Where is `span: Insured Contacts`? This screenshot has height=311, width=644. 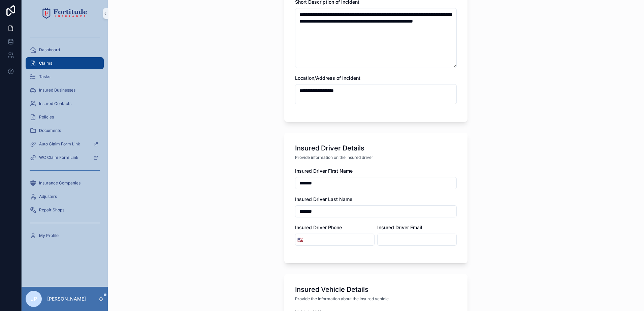 span: Insured Contacts is located at coordinates (55, 104).